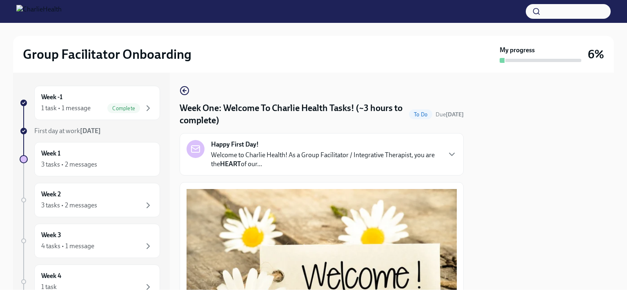  What do you see at coordinates (90, 159) in the screenshot?
I see `a: Week 13 tasks • 2 messages` at bounding box center [90, 159].